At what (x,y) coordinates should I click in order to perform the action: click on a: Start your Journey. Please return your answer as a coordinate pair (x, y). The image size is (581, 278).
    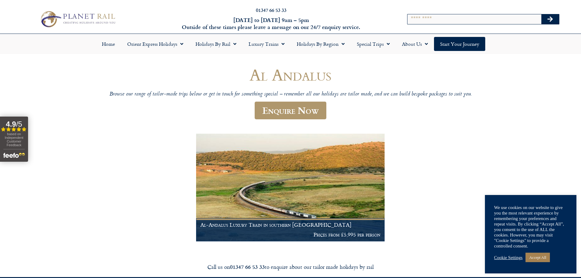
    Looking at the image, I should click on (460, 44).